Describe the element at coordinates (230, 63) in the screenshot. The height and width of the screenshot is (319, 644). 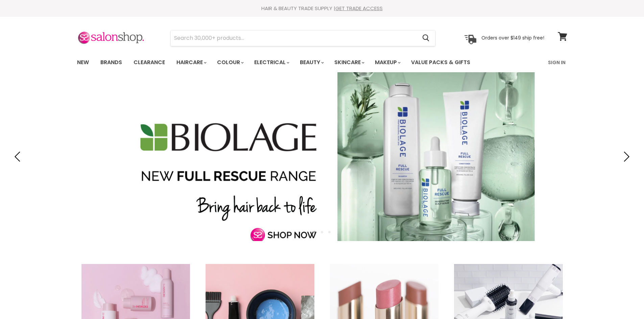
I see `a: Colour` at that location.